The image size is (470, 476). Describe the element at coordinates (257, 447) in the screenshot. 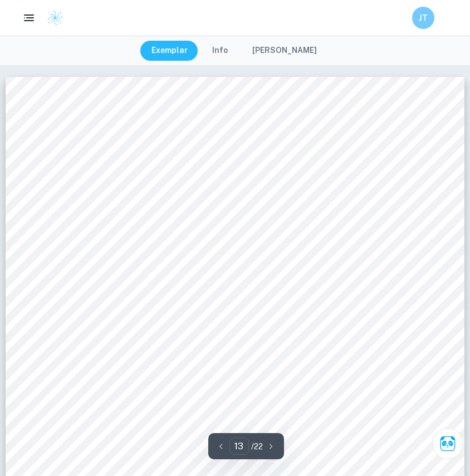

I see `p: / 22` at that location.